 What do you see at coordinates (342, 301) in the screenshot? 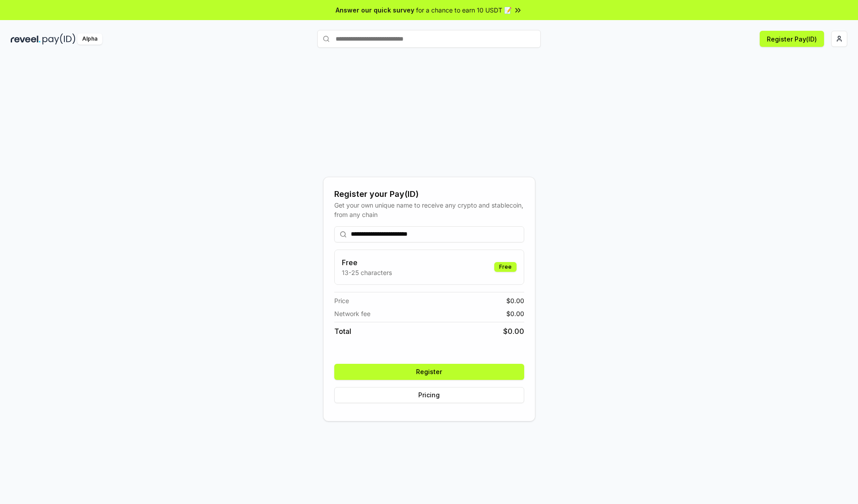
I see `span: Price` at bounding box center [342, 301].